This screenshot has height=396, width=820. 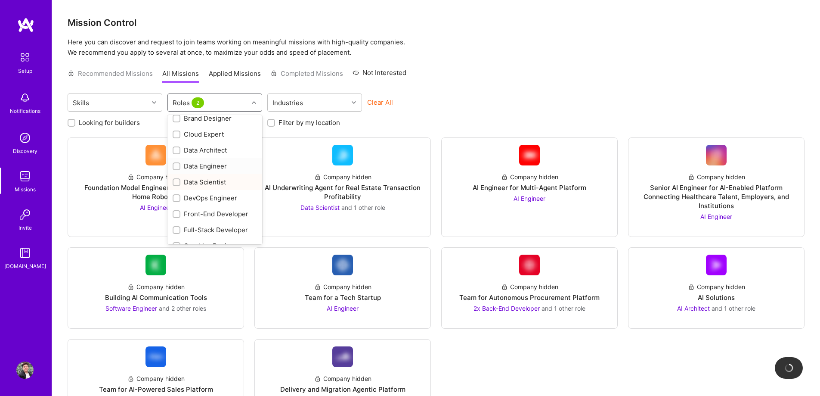 What do you see at coordinates (156, 288) in the screenshot?
I see `a: Company LogoCompany hiddenBuilding AI Communication ToolsSoftware Engineer and 2 other roles` at bounding box center [156, 288].